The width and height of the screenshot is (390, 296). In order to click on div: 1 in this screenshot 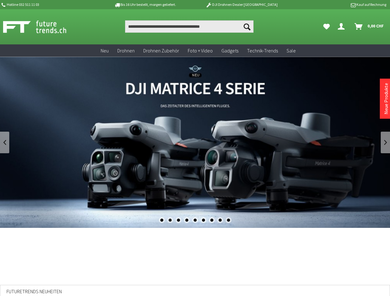, I will do `click(162, 220)`.